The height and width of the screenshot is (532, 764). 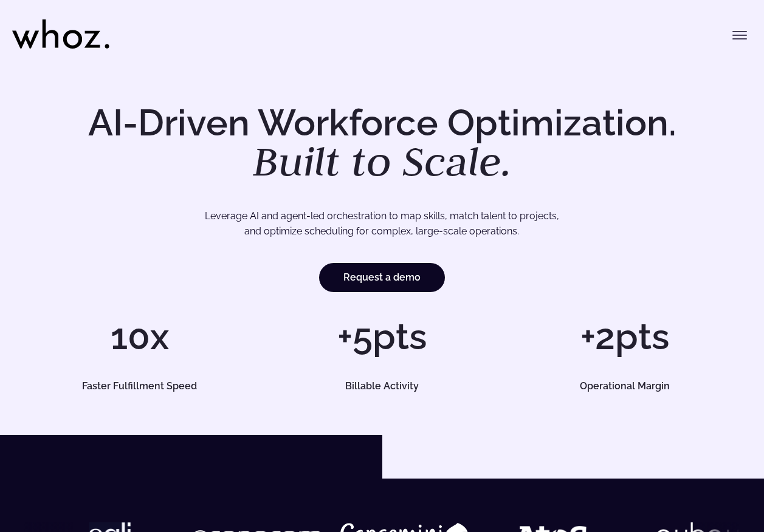 I want to click on h5: Faster Fulfillment Speed, so click(x=139, y=386).